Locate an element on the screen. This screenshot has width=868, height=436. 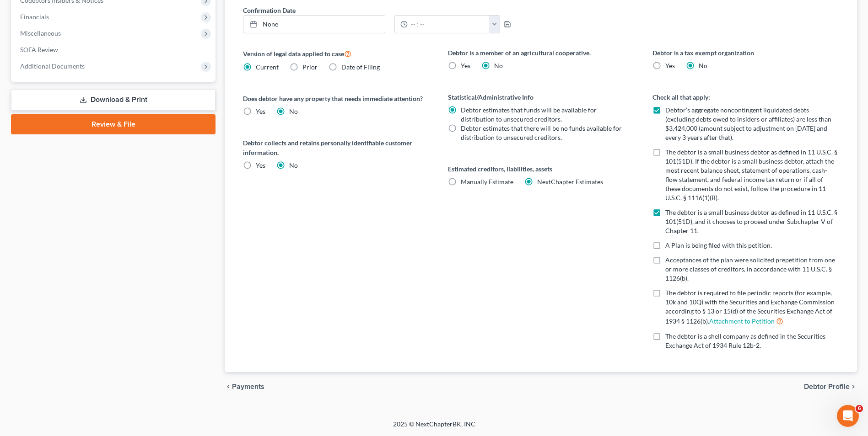
label: Debtor is a tax exempt organization is located at coordinates (745, 53).